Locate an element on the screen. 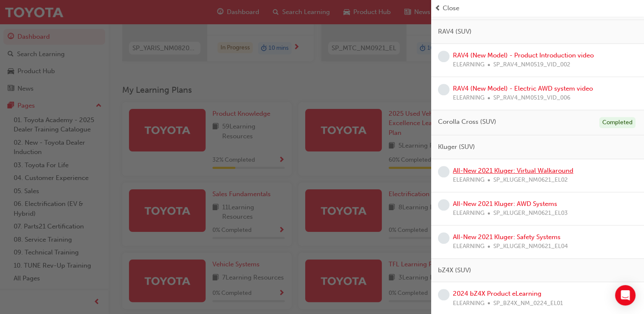 The width and height of the screenshot is (644, 314). a: RAV4 (New Model) - Electric AWD system video is located at coordinates (523, 88).